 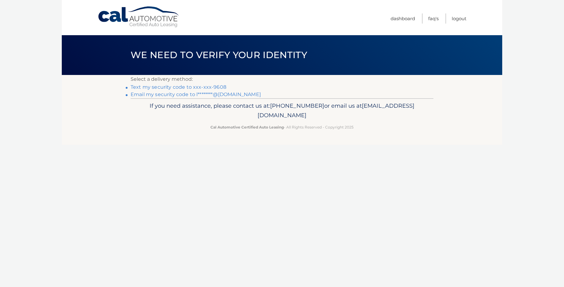 I want to click on p: Select a delivery method:, so click(x=282, y=79).